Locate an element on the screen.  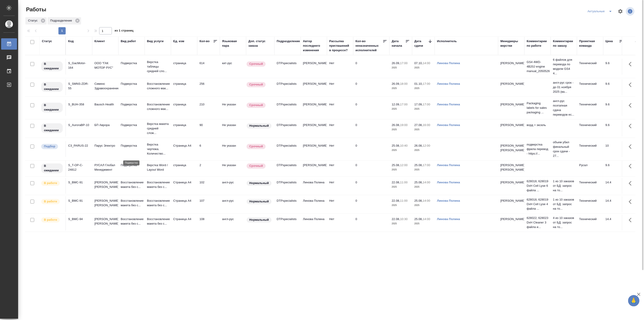
div: Вид услуги is located at coordinates (155, 41).